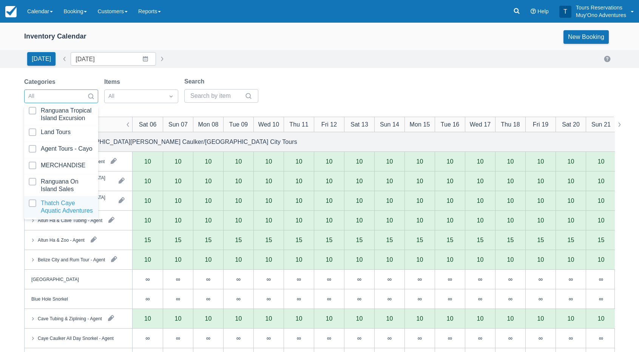 Image resolution: width=639 pixels, height=352 pixels. I want to click on div: Thu 11, so click(299, 124).